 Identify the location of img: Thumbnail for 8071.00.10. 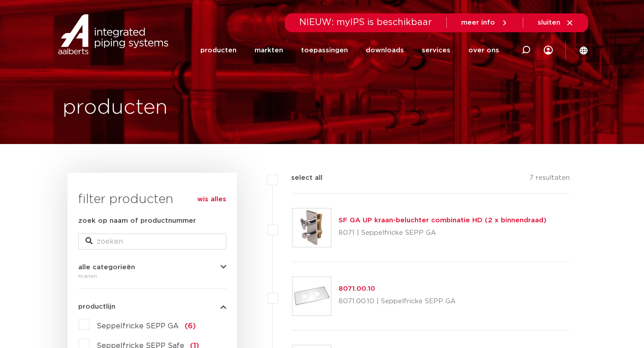
(312, 296).